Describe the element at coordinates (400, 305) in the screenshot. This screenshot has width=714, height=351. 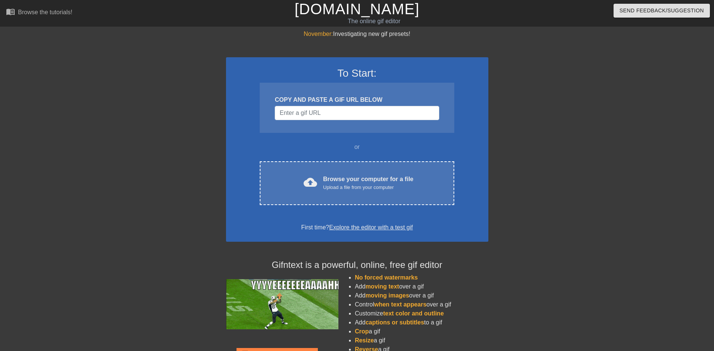
I see `span: when text appears` at that location.